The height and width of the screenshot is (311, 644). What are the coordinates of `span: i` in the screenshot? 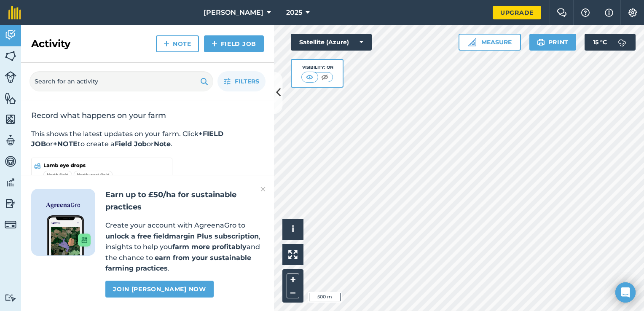 It's located at (293, 229).